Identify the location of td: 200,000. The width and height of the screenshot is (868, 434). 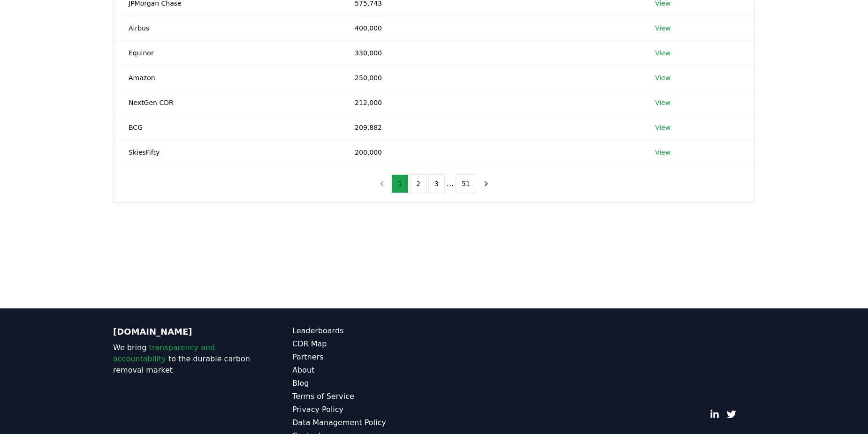
(490, 152).